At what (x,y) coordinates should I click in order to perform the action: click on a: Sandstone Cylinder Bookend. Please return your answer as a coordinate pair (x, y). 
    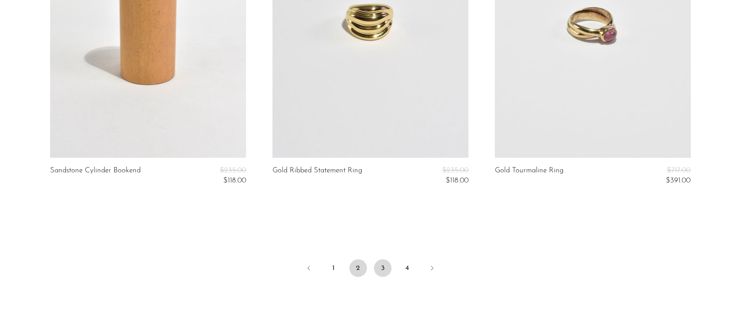
    Looking at the image, I should click on (95, 175).